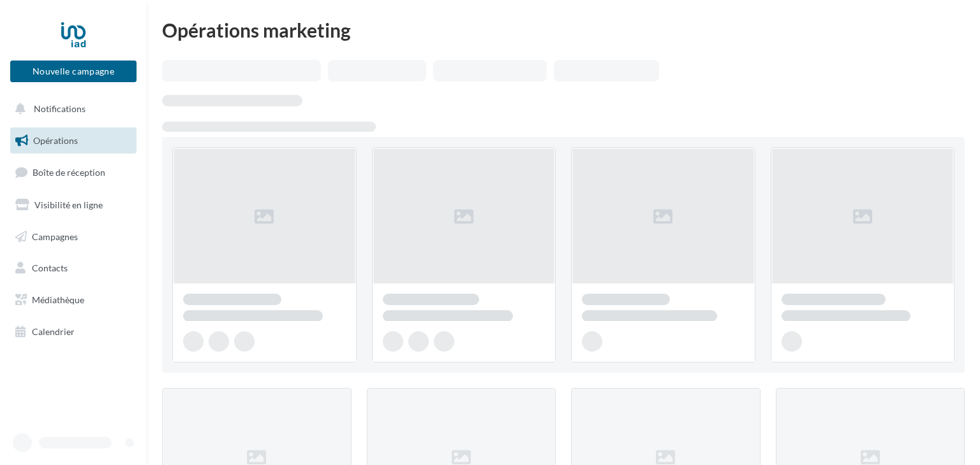  Describe the element at coordinates (73, 141) in the screenshot. I see `a: Opérations` at that location.